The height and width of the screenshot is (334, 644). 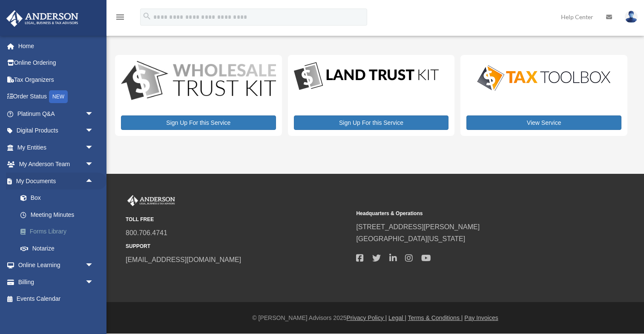 What do you see at coordinates (59, 248) in the screenshot?
I see `a: Notarize` at bounding box center [59, 248].